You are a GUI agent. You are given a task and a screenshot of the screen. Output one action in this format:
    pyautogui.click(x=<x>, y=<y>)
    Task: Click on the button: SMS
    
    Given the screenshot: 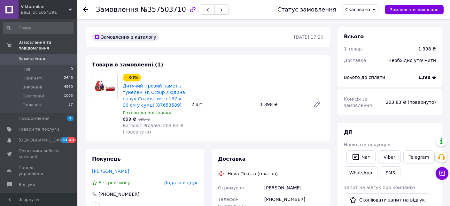 What is the action you would take?
    pyautogui.click(x=390, y=173)
    